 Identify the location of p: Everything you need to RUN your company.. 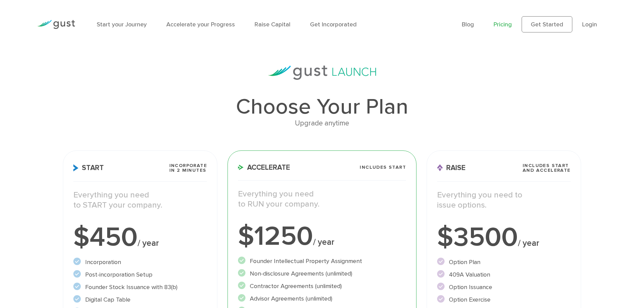
(322, 200).